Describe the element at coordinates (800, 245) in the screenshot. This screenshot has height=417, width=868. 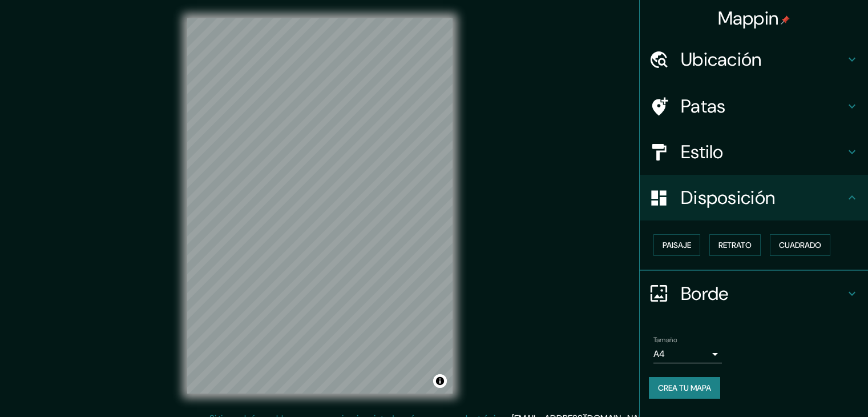
I see `font: Cuadrado` at that location.